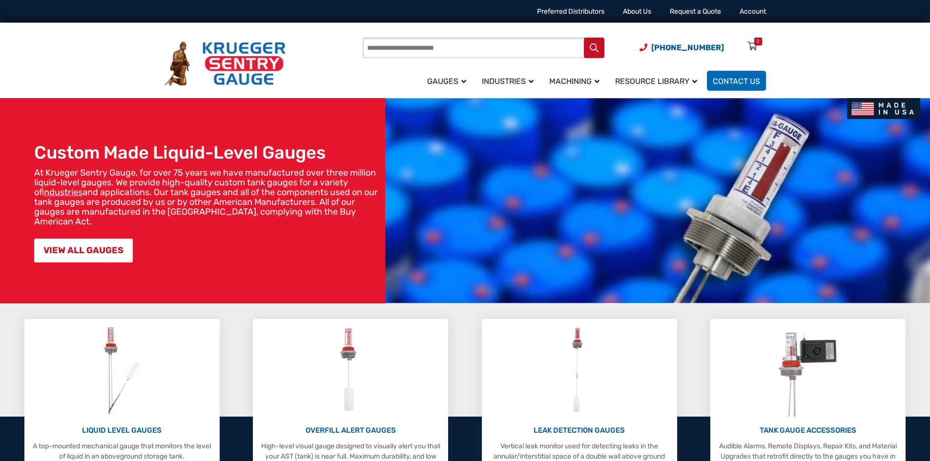  I want to click on a: Resource Library, so click(658, 81).